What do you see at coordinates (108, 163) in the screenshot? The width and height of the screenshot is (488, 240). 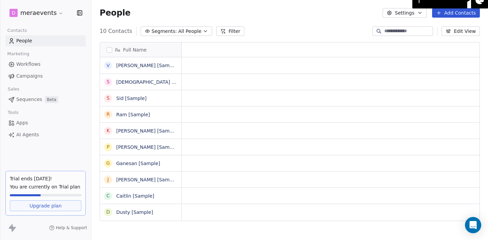 I see `div: G` at bounding box center [108, 163].